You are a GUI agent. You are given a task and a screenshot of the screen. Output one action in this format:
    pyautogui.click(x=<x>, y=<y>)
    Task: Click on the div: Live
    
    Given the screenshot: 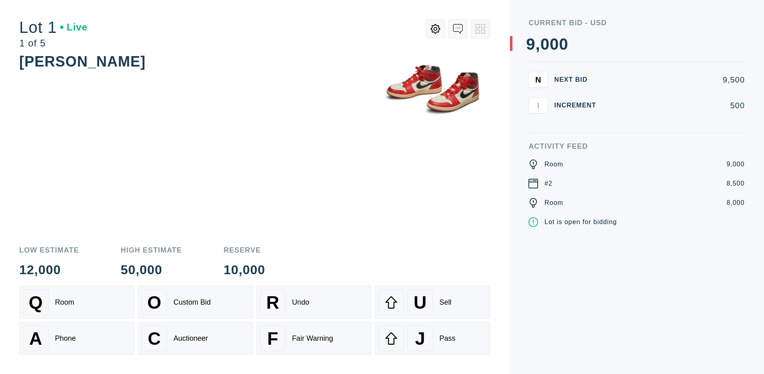 What is the action you would take?
    pyautogui.click(x=74, y=27)
    